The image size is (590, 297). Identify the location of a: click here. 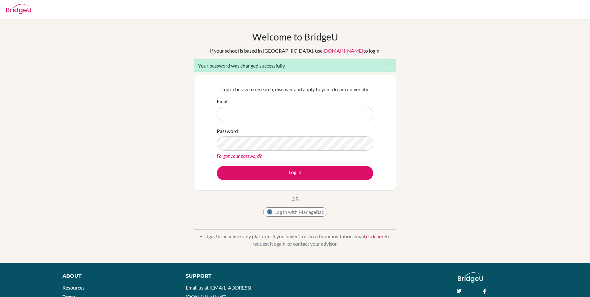
(376, 236).